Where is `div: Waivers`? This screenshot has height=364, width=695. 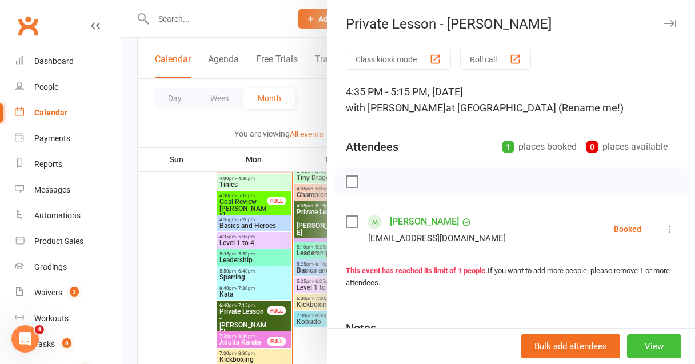
div: Waivers is located at coordinates (48, 293).